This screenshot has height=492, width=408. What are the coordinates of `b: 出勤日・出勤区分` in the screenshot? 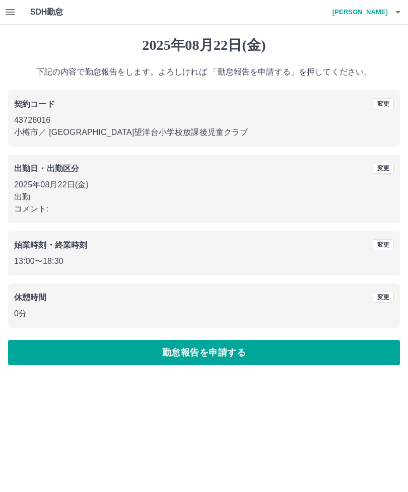 It's located at (46, 168).